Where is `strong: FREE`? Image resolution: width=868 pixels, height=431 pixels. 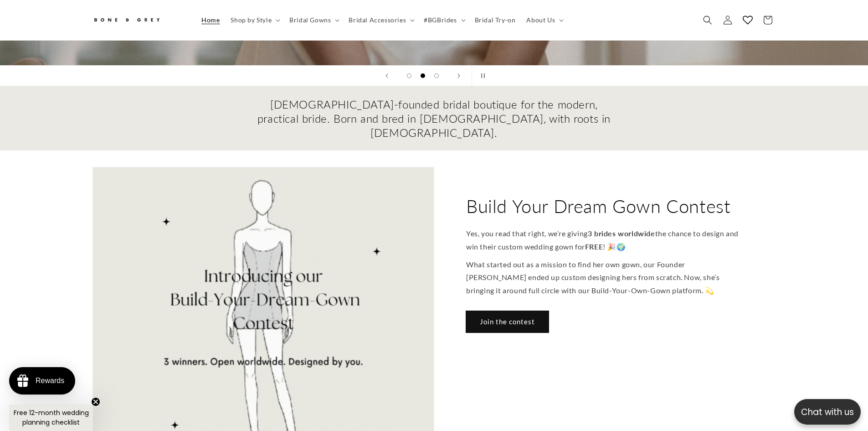
strong: FREE is located at coordinates (593, 246).